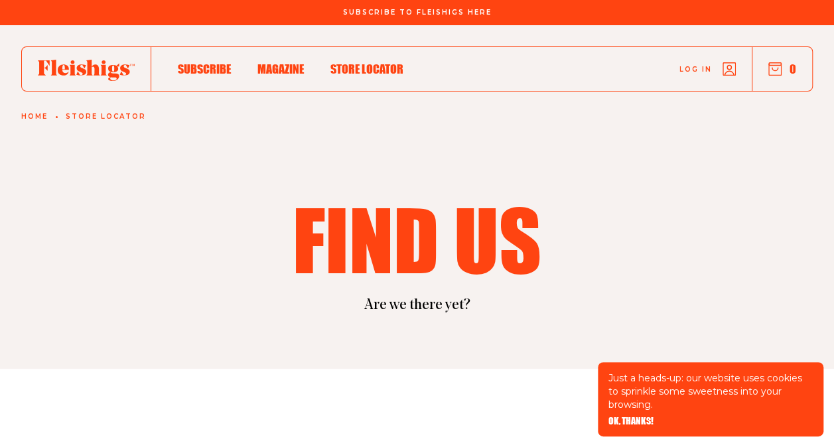 The width and height of the screenshot is (834, 447). I want to click on a: Log in, so click(707, 69).